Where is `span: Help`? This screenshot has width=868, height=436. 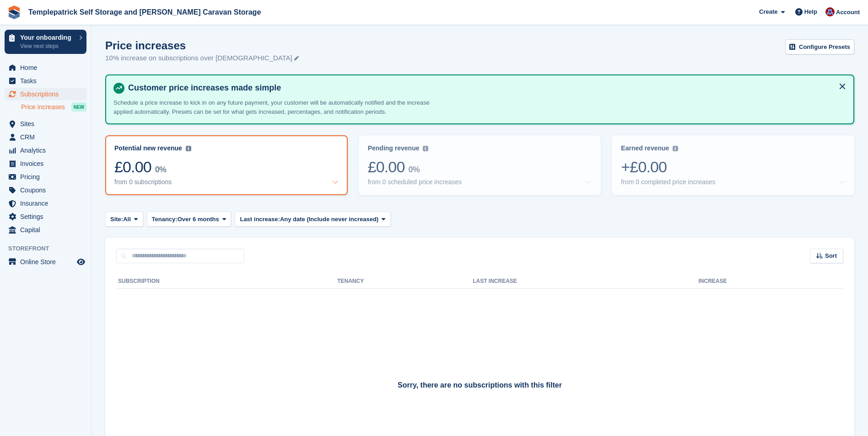 span: Help is located at coordinates (810, 12).